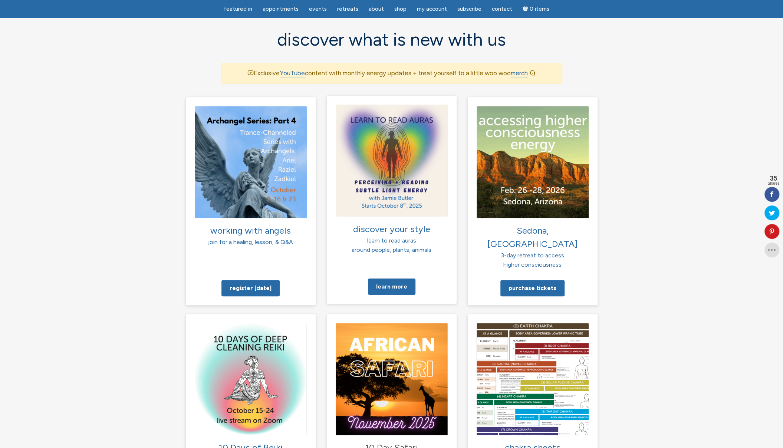  Describe the element at coordinates (532, 288) in the screenshot. I see `a: Purchase tickets` at that location.